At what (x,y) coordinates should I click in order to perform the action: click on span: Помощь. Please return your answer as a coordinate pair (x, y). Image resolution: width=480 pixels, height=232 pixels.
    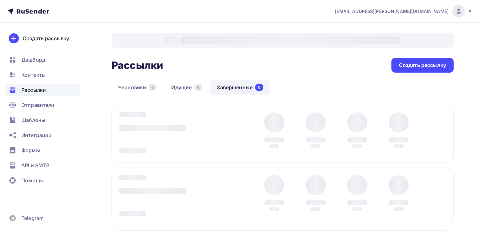
    Looking at the image, I should click on (32, 180).